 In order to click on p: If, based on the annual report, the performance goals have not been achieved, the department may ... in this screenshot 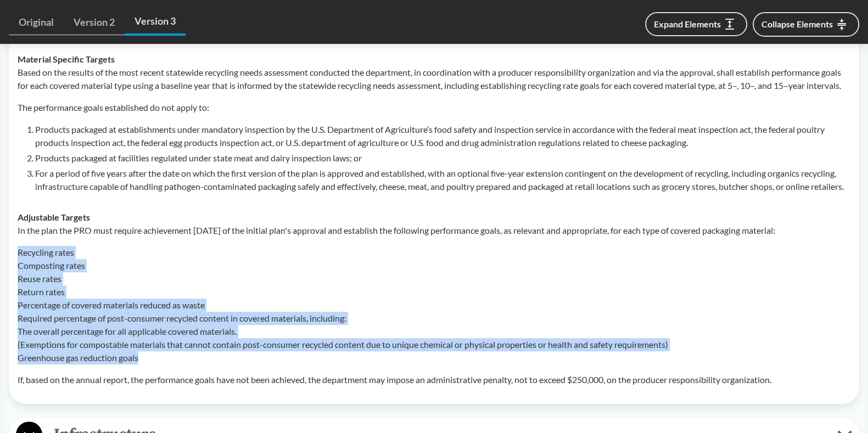, I will do `click(434, 380)`.